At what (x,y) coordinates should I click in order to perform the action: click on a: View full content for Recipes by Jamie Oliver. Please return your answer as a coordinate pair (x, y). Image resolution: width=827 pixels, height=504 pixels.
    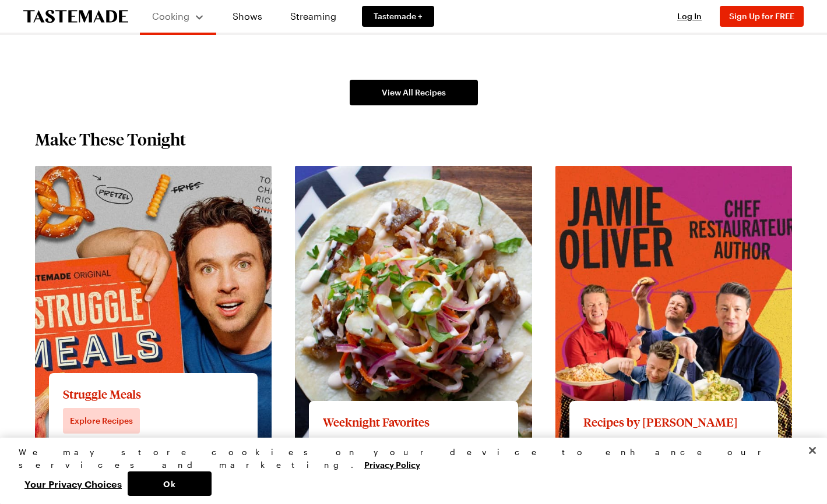
    Looking at the image, I should click on (663, 172).